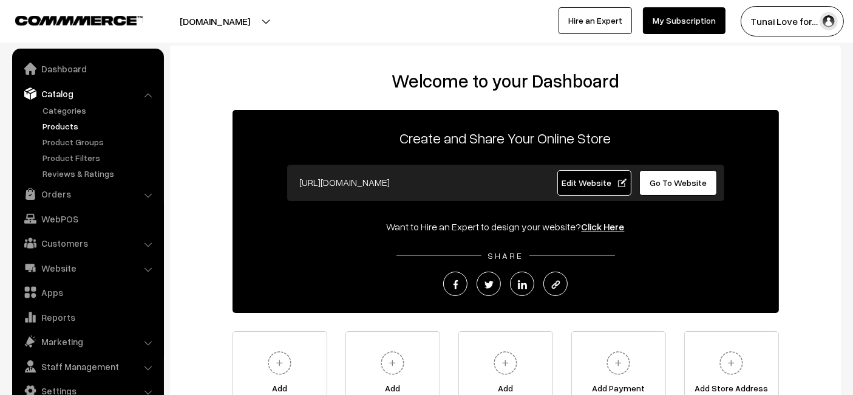 The width and height of the screenshot is (853, 395). Describe the element at coordinates (100, 173) in the screenshot. I see `a: Reviews & Ratings` at that location.